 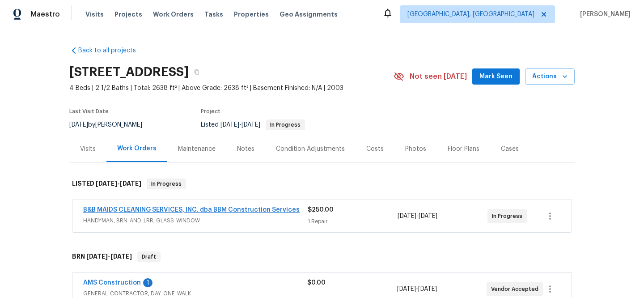 What do you see at coordinates (550, 77) in the screenshot?
I see `button: Actions` at bounding box center [550, 77].